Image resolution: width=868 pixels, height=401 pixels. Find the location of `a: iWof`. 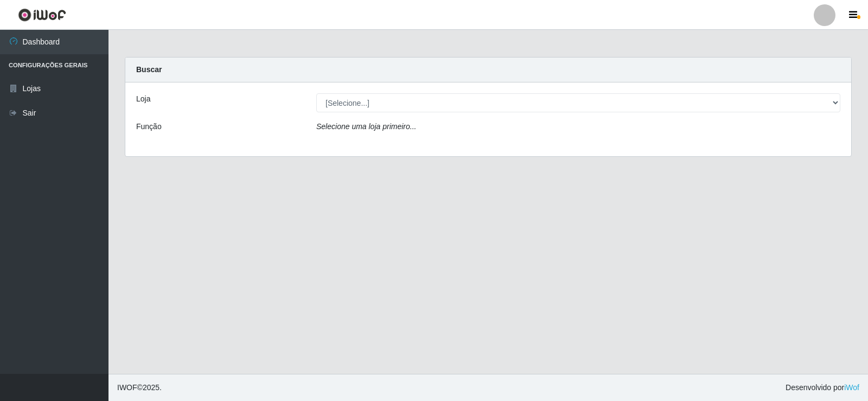

a: iWof is located at coordinates (851, 387).